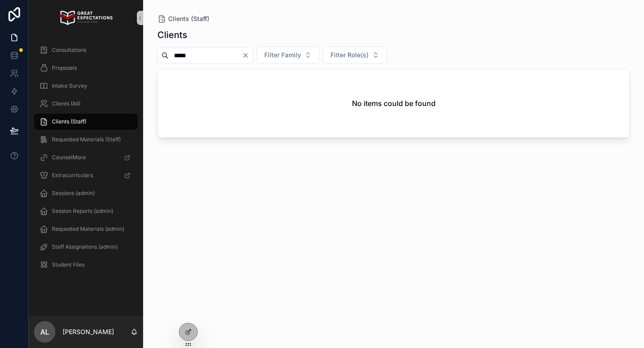  What do you see at coordinates (86, 160) in the screenshot?
I see `div: scrollable content` at bounding box center [86, 160].